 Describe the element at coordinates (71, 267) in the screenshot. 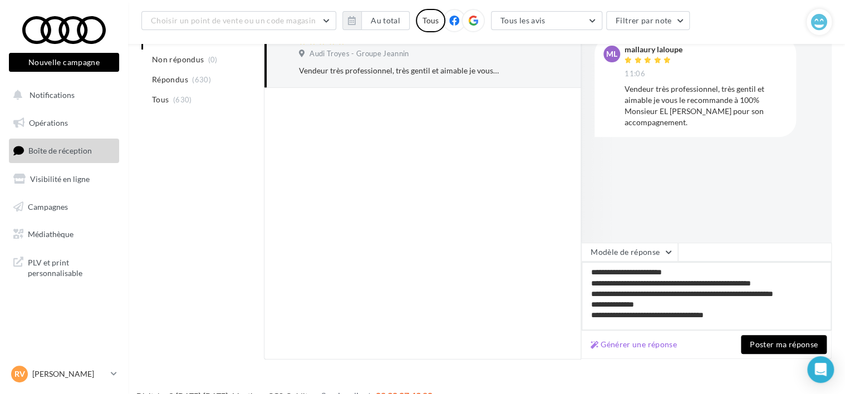

I see `span: PLV et print personnalisable` at that location.